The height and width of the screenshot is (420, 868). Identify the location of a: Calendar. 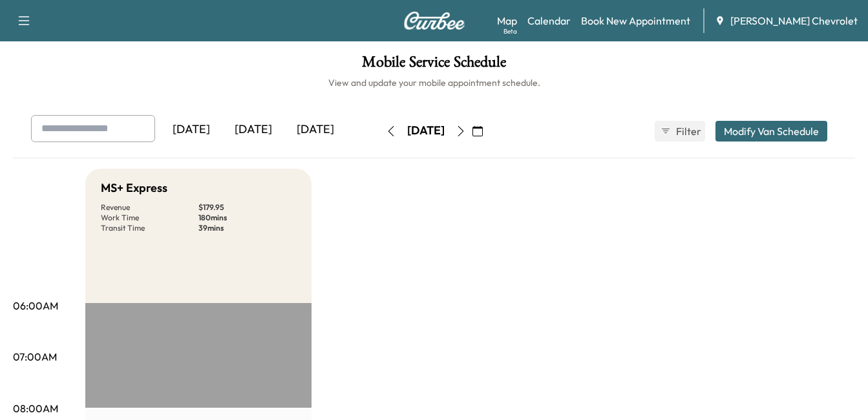
(548, 21).